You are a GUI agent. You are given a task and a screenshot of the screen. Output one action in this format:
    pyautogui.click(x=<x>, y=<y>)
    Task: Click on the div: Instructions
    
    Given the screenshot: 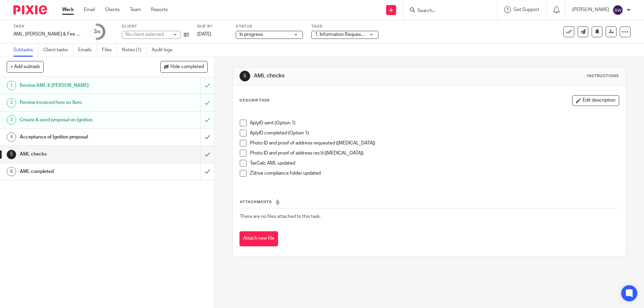 What is the action you would take?
    pyautogui.click(x=603, y=76)
    